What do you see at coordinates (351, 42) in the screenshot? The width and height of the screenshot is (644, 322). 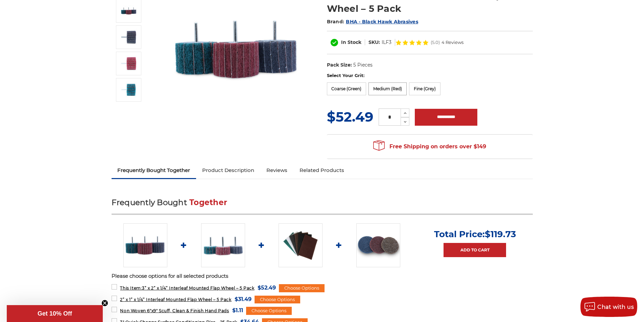 I see `span: In Stock` at bounding box center [351, 42].